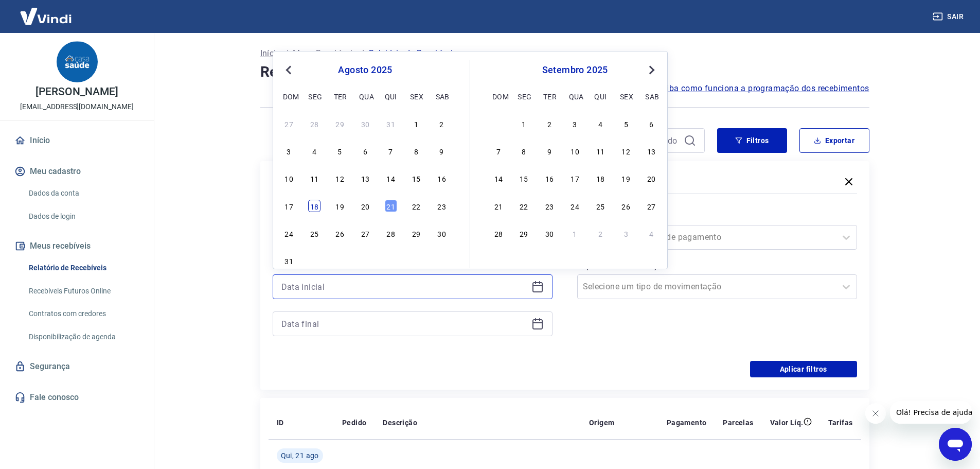 This screenshot has width=980, height=469. What do you see at coordinates (575, 151) in the screenshot?
I see `div: Choose quarta-feira, 10 de setembro de 2025` at bounding box center [575, 151].